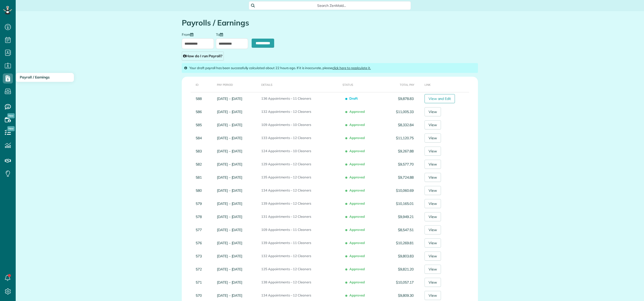  I want to click on td: 580, so click(198, 191).